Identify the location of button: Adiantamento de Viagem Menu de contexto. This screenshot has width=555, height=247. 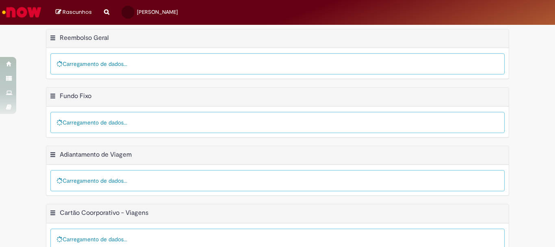
(53, 156).